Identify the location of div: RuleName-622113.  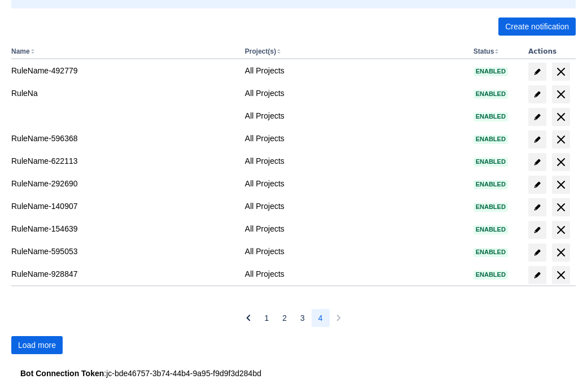
(124, 161).